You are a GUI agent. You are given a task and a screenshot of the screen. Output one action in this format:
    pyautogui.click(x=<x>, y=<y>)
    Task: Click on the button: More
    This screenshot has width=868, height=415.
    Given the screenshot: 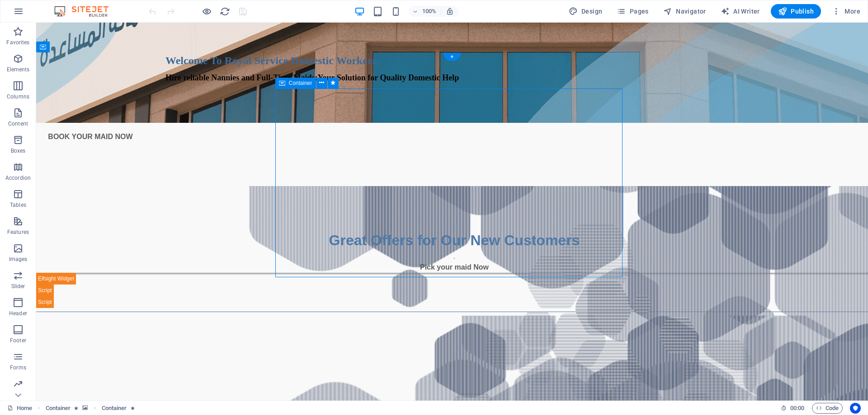 What is the action you would take?
    pyautogui.click(x=846, y=11)
    